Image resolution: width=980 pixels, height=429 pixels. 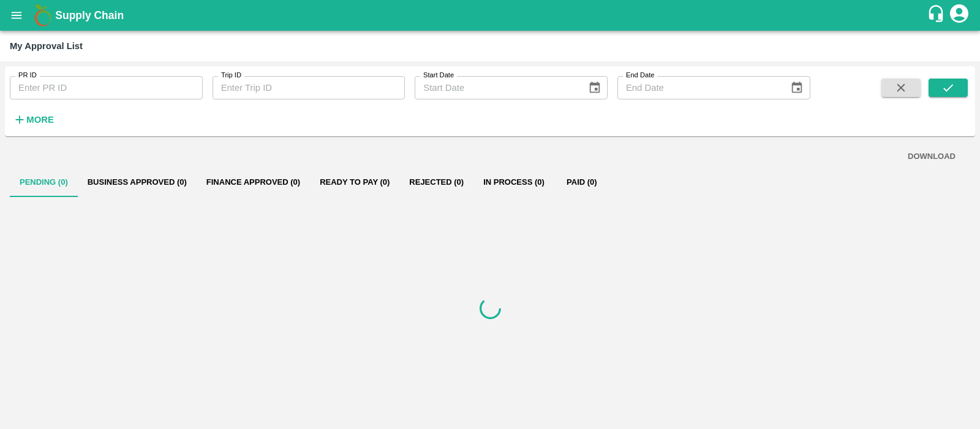 I want to click on div: My Approval List, so click(x=46, y=46).